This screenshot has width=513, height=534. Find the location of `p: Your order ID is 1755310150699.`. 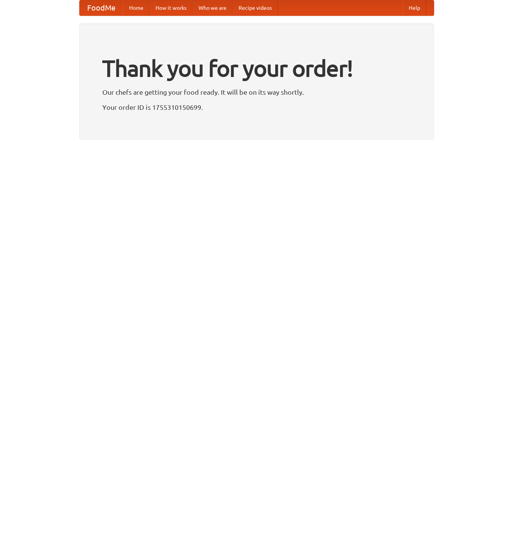

p: Your order ID is 1755310150699. is located at coordinates (257, 107).